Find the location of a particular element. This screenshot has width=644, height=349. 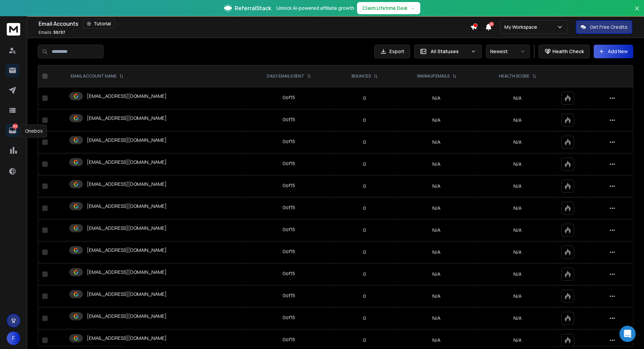

div: Email Accounts is located at coordinates (254, 24).